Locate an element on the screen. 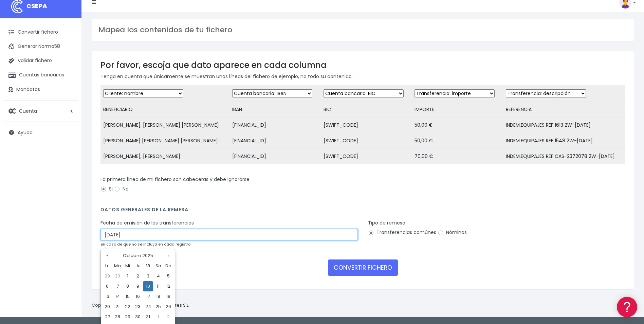 This screenshot has width=644, height=324. a: Mandatos is located at coordinates (41, 90).